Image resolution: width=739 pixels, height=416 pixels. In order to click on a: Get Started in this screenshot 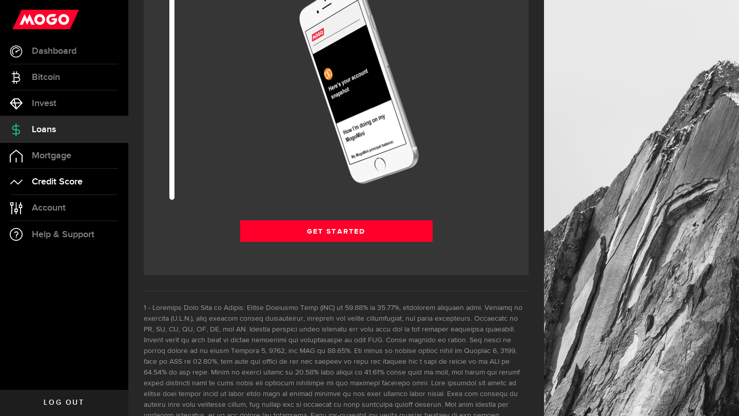, I will do `click(336, 231)`.